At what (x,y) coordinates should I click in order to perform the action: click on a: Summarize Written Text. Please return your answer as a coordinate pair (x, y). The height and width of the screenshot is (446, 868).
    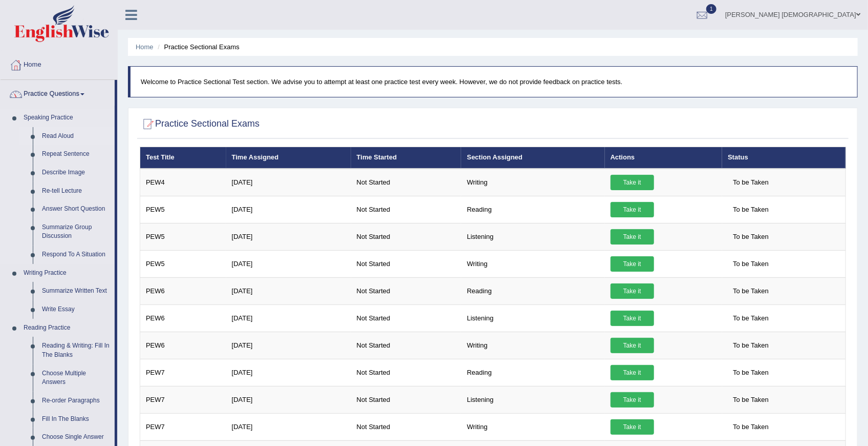
    Looking at the image, I should click on (76, 291).